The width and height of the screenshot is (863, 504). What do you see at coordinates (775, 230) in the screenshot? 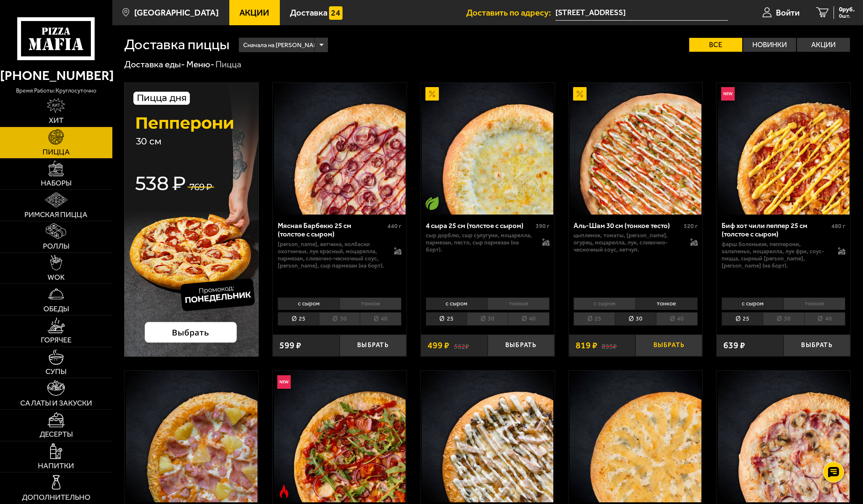
I see `div: Биф хот чили пеппер 25 см (толстое с сыром)` at bounding box center [775, 230].